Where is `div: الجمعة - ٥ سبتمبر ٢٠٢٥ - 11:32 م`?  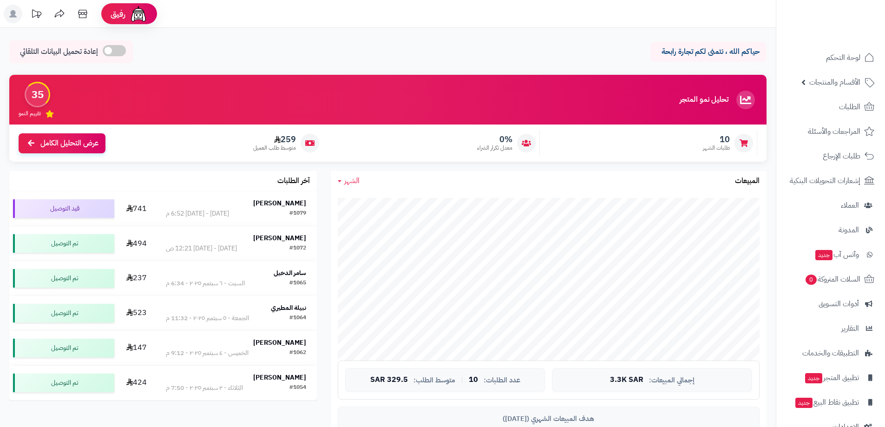 div: الجمعة - ٥ سبتمبر ٢٠٢٥ - 11:32 م is located at coordinates (207, 318).